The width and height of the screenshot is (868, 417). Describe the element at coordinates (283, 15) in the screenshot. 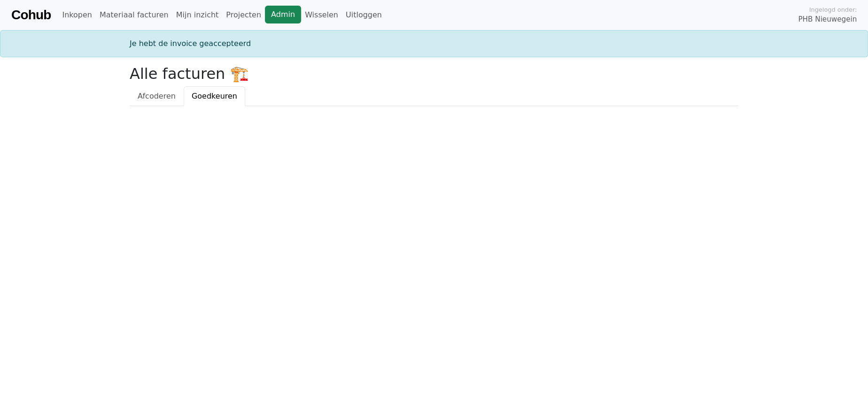

I see `a: Admin` at that location.